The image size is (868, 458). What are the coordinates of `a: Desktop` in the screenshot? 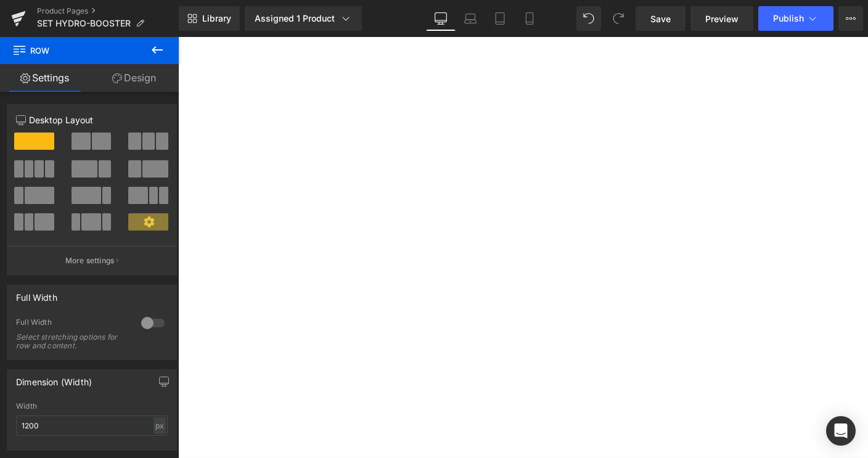 It's located at (440, 19).